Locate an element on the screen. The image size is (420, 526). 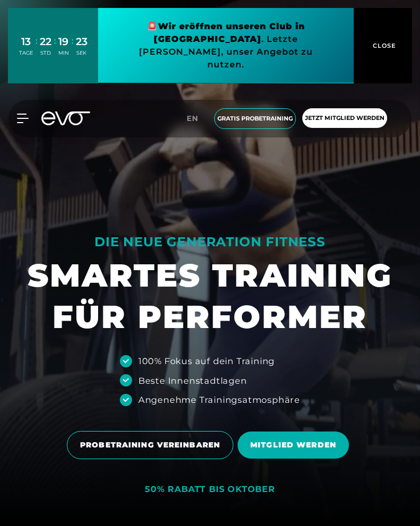
span: Gratis Probetraining is located at coordinates (255, 118).